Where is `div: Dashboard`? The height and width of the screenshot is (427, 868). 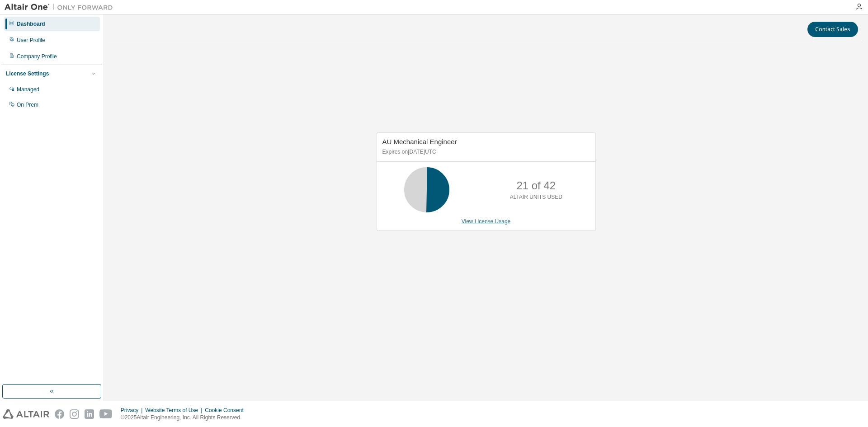
div: Dashboard is located at coordinates (30, 24).